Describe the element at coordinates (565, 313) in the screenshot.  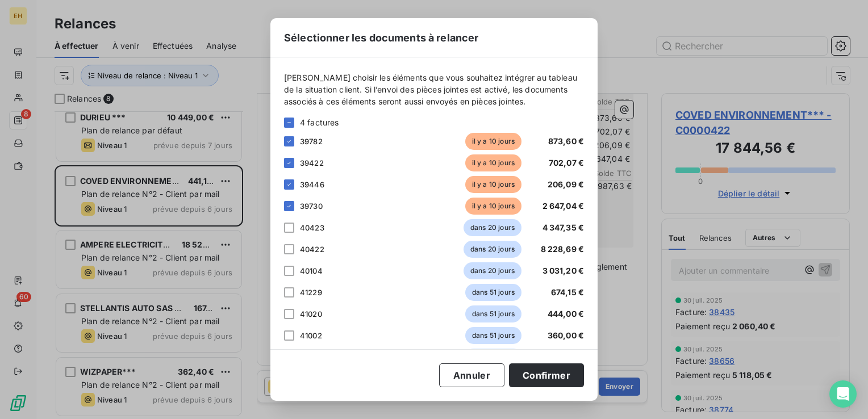
I see `span: 444,00 €` at that location.